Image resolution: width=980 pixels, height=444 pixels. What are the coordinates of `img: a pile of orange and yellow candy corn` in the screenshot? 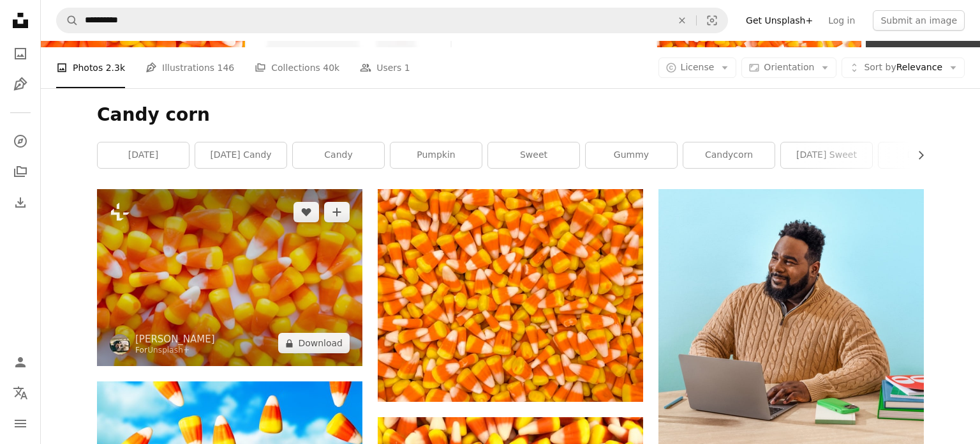 It's located at (230, 277).